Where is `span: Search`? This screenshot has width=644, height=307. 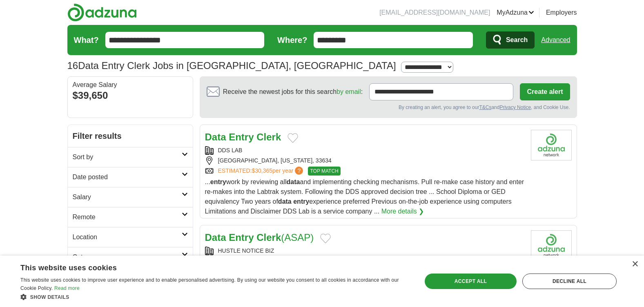
span: Search is located at coordinates (516, 40).